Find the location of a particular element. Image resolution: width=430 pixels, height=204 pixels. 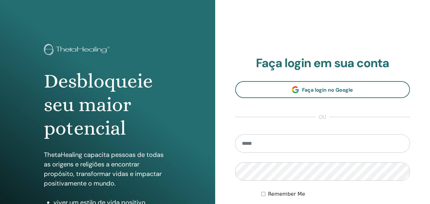

h2: Faça login em sua conta is located at coordinates (323, 63).